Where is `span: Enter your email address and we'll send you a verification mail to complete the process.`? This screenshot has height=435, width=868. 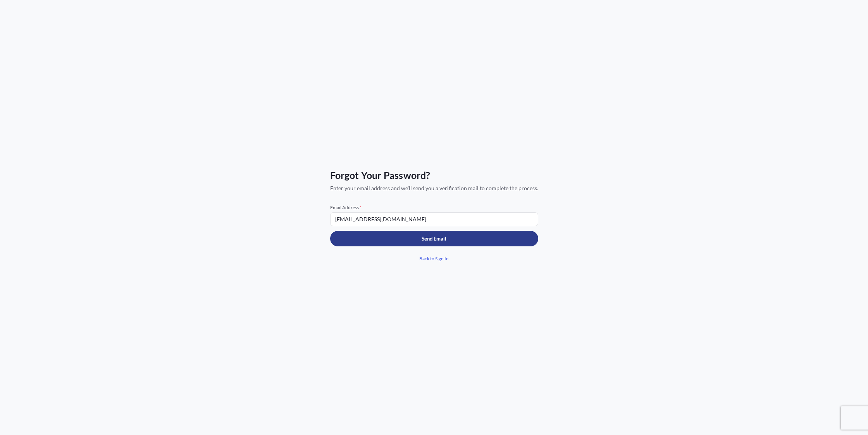
span: Enter your email address and we'll send you a verification mail to complete the process. is located at coordinates (434, 188).